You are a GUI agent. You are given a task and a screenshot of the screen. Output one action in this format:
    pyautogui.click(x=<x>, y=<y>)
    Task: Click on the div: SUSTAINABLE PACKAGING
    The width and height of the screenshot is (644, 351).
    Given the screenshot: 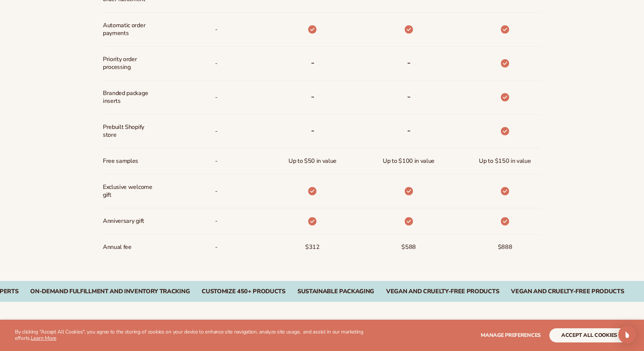 What is the action you would take?
    pyautogui.click(x=336, y=292)
    